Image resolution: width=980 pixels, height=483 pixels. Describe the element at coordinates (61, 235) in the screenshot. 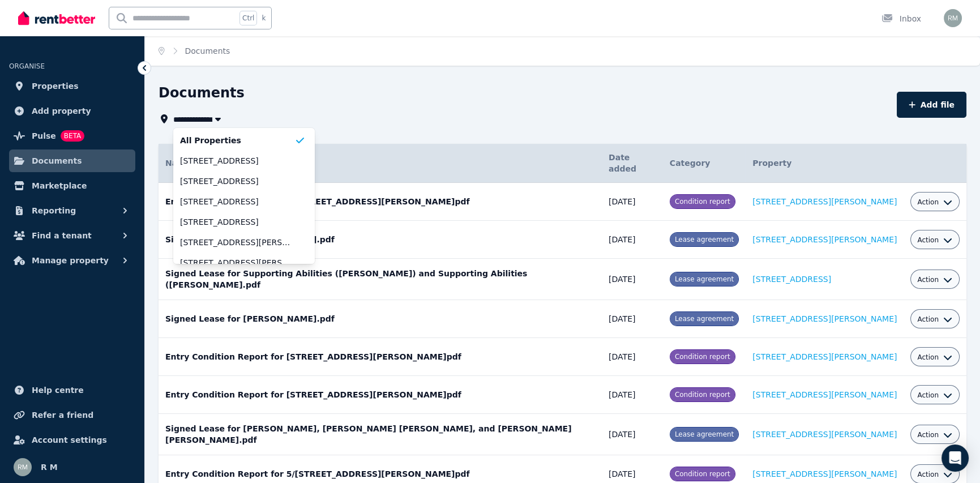

I see `span: Find a tenant` at that location.